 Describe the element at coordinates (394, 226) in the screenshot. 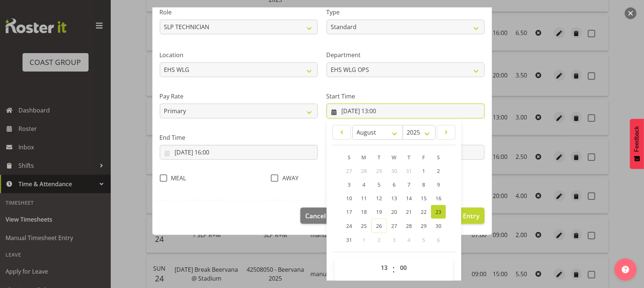

I see `a: 27` at that location.